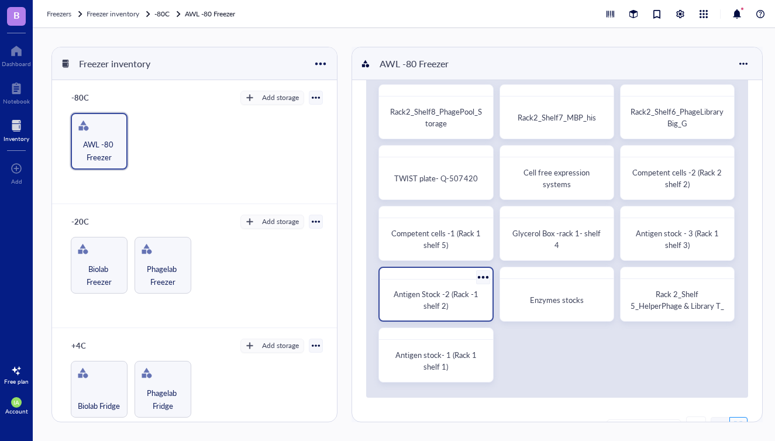  Describe the element at coordinates (196, 14) in the screenshot. I see `a: -80CAWL -80 Freezer` at that location.